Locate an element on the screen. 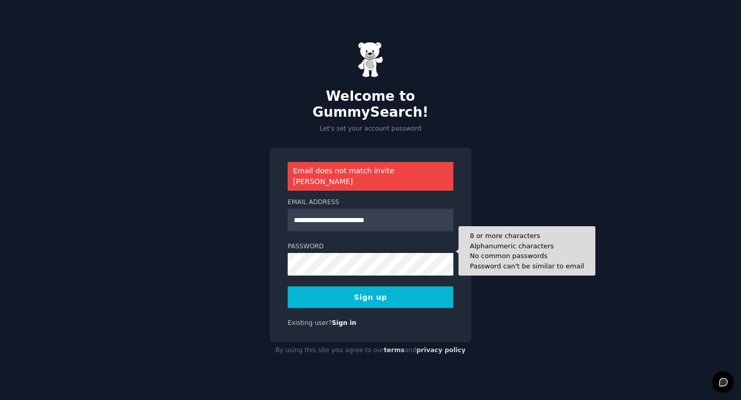 This screenshot has width=741, height=400. span: Existing user? is located at coordinates (310, 323).